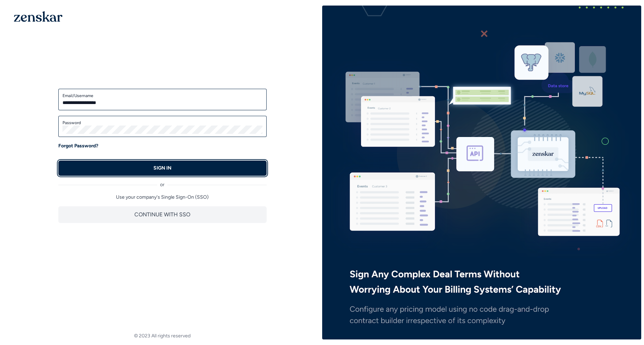 The width and height of the screenshot is (644, 345). I want to click on label: Email/Username, so click(162, 96).